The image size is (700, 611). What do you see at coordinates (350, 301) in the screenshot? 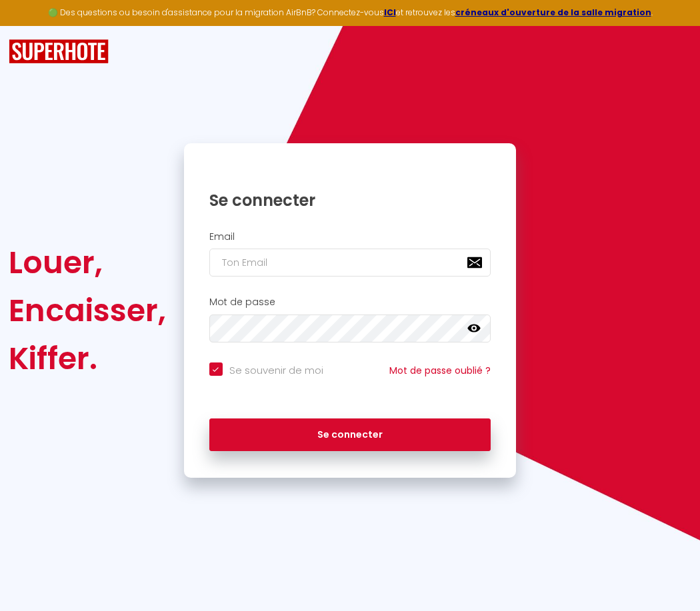
I see `h2: Mot de passe` at bounding box center [350, 301].